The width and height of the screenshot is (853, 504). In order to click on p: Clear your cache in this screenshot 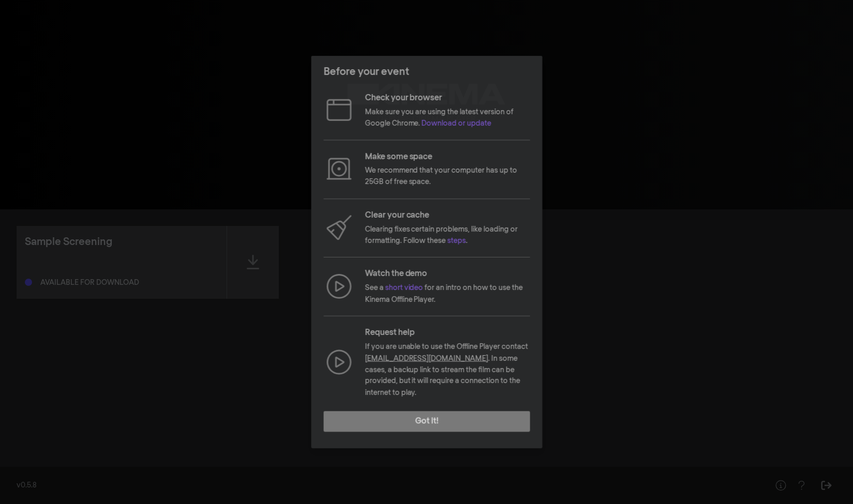, I will do `click(447, 215)`.